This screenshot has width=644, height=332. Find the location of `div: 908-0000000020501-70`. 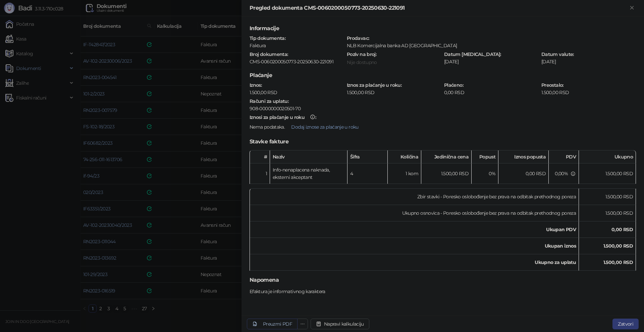

div: 908-0000000020501-70 is located at coordinates (443, 108).